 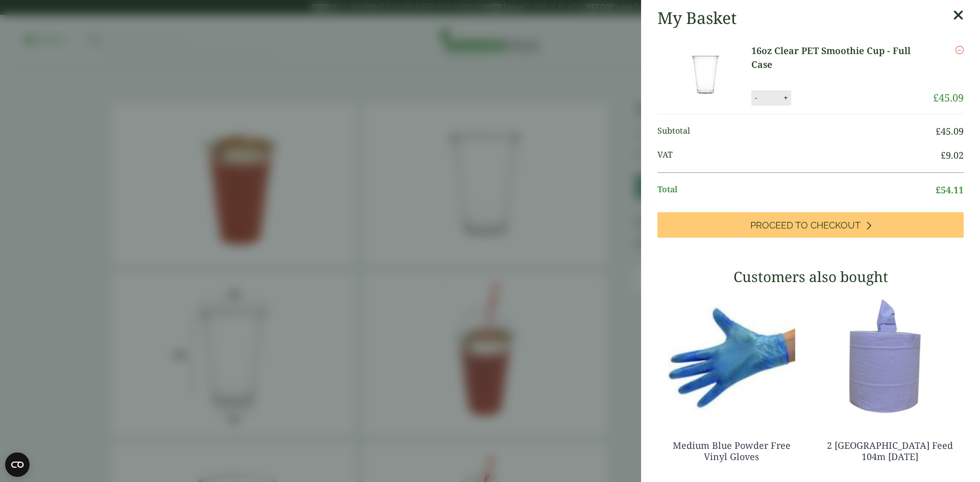 I want to click on h2: My Basket, so click(x=697, y=18).